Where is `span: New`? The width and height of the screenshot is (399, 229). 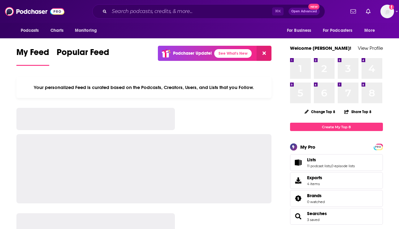
span: New is located at coordinates (314, 7).